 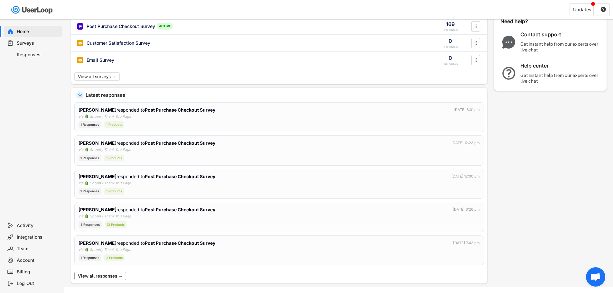 I want to click on div: 169, so click(x=450, y=24).